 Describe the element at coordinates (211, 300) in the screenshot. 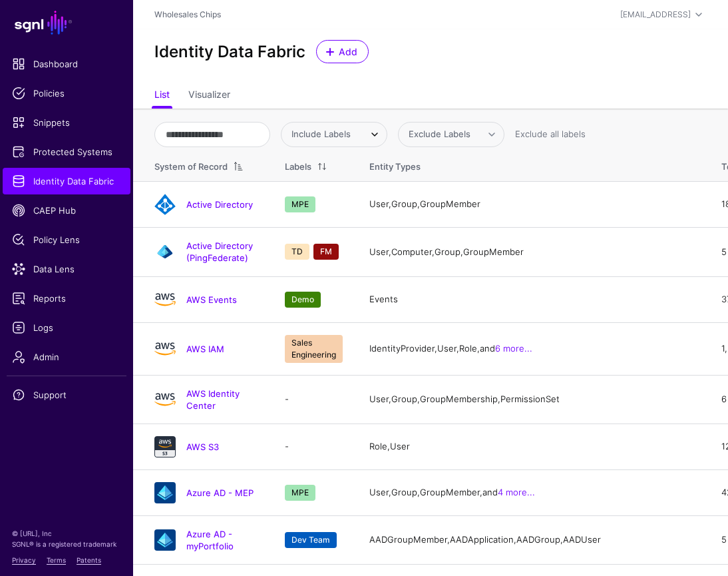

I see `a: AWS Events` at that location.